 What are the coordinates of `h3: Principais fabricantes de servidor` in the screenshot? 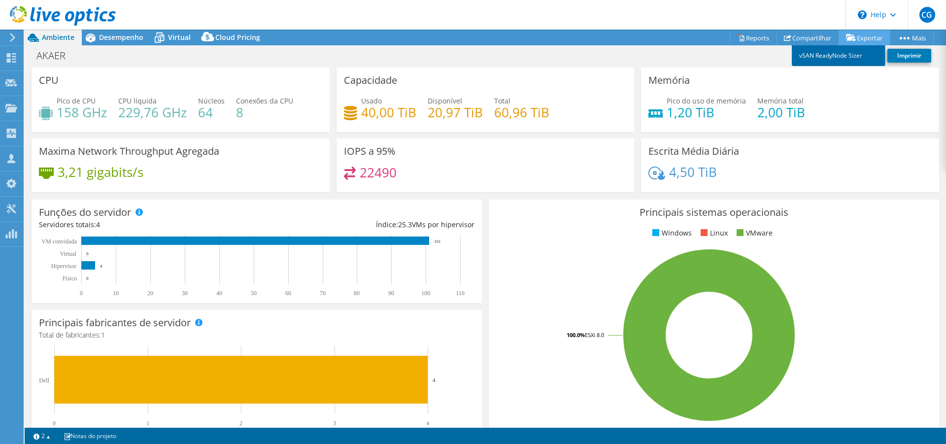 It's located at (115, 323).